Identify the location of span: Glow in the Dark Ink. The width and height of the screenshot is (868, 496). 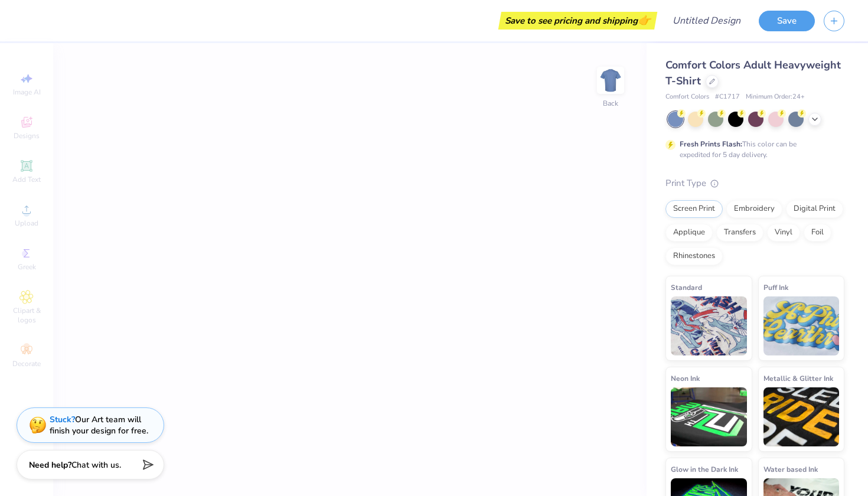
(704, 469).